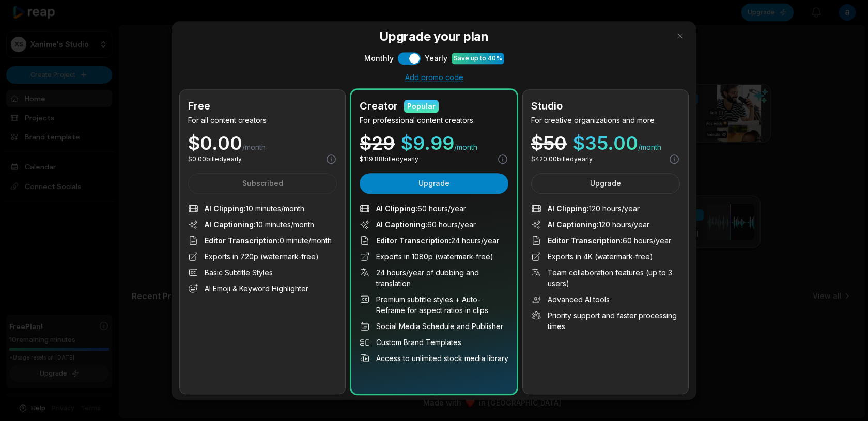  What do you see at coordinates (268, 240) in the screenshot?
I see `span: 0 minute/month` at bounding box center [268, 240].